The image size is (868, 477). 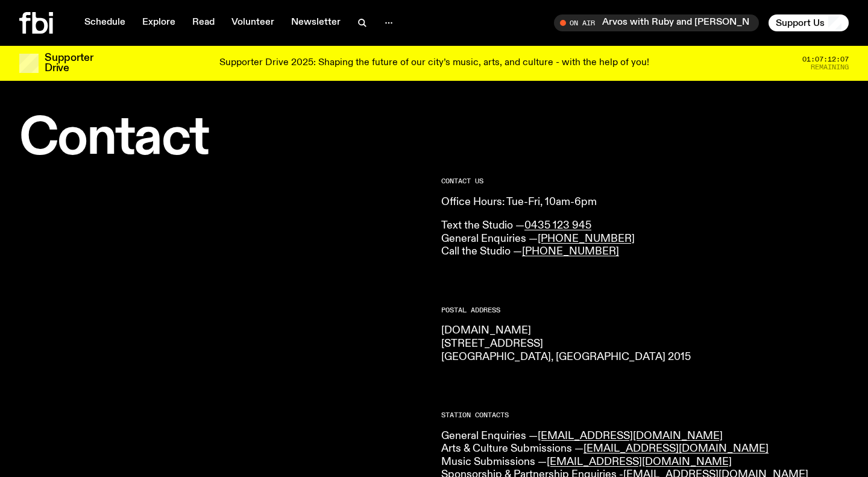 I want to click on a: Explore, so click(x=159, y=23).